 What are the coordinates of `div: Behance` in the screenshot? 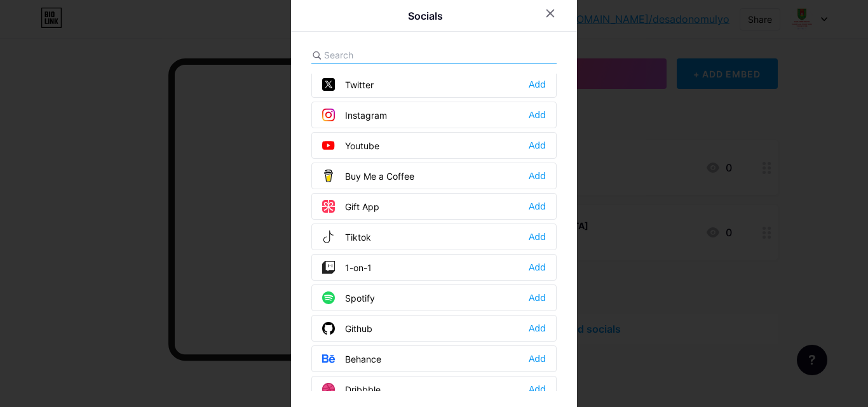 It's located at (352, 358).